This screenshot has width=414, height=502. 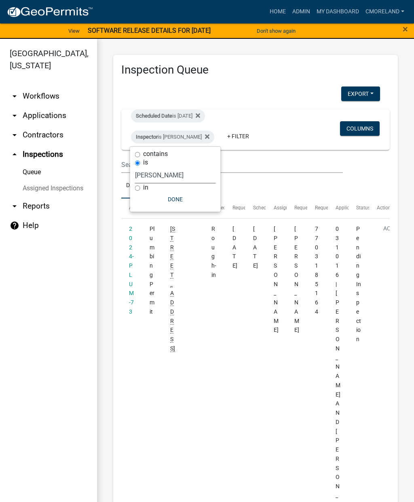 What do you see at coordinates (147, 137) in the screenshot?
I see `span: Inspector` at bounding box center [147, 137].